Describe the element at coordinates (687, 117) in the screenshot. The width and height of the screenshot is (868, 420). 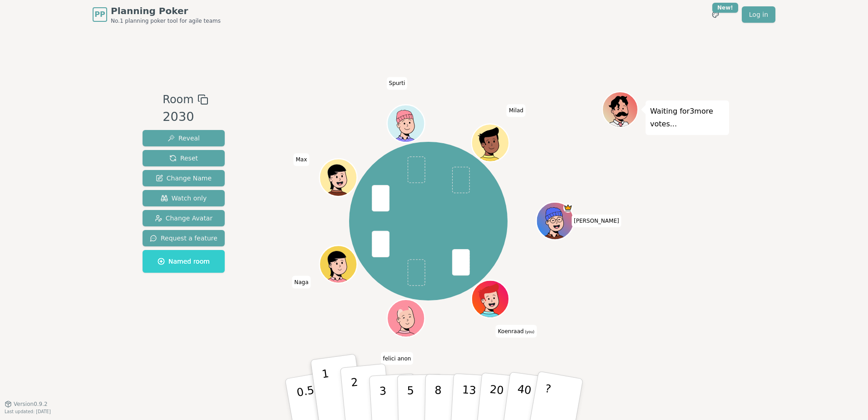
I see `p: Waiting for 3 more votes...` at that location.